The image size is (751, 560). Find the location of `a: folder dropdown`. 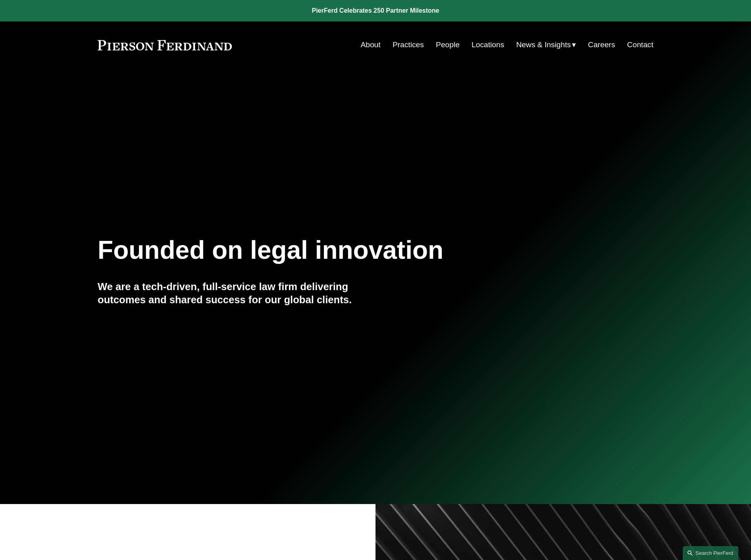

a: folder dropdown is located at coordinates (546, 45).